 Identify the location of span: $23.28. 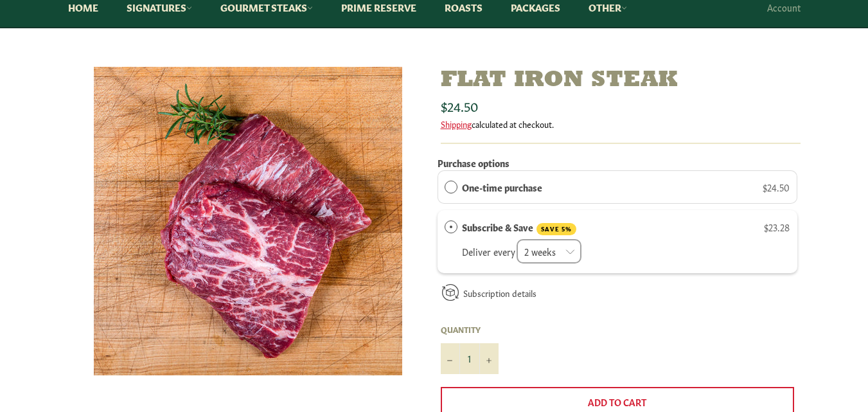
(777, 227).